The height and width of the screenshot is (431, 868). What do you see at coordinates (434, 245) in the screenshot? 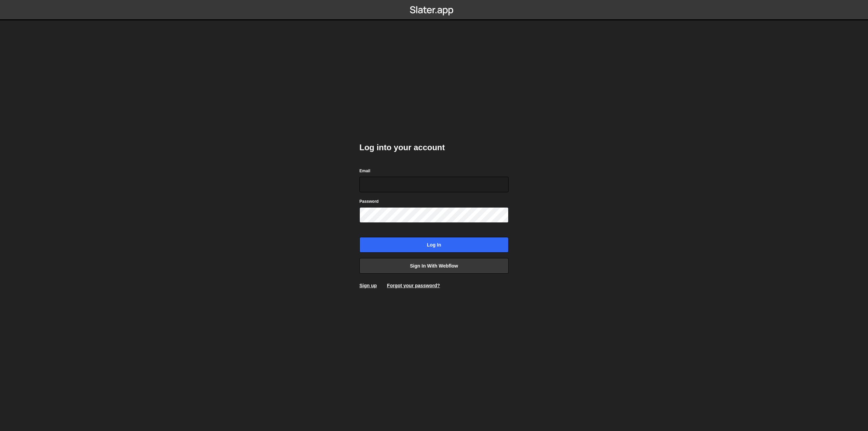
I see `input: Log in` at bounding box center [434, 245].